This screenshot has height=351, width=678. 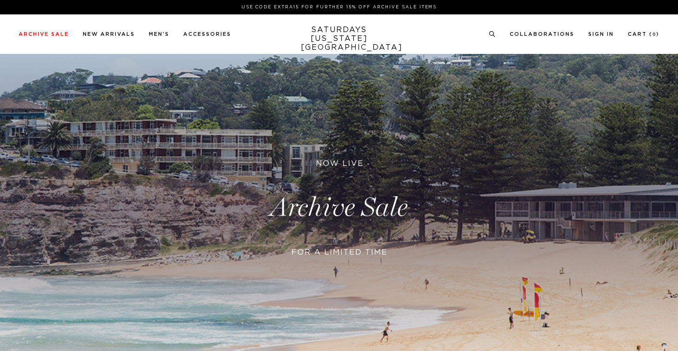 I want to click on p: Use Code EXTRA15 for Further 15% Off Archive Sale Items, so click(x=339, y=7).